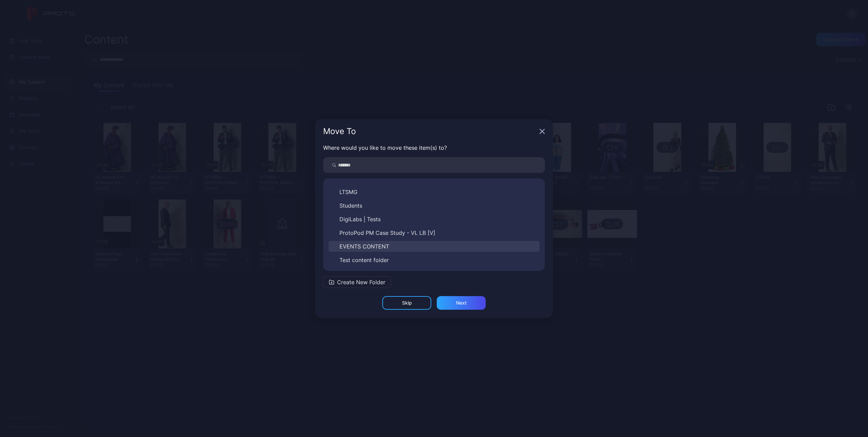 The width and height of the screenshot is (868, 437). What do you see at coordinates (461, 303) in the screenshot?
I see `button: Next` at bounding box center [461, 303].